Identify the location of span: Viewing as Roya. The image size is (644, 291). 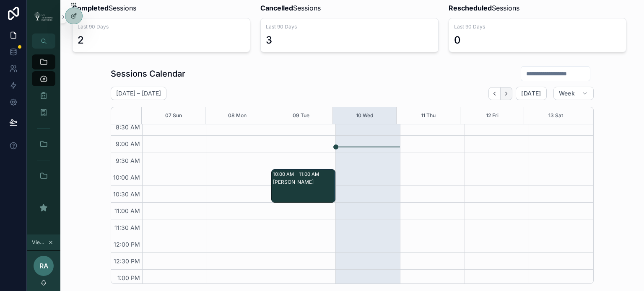
(39, 242).